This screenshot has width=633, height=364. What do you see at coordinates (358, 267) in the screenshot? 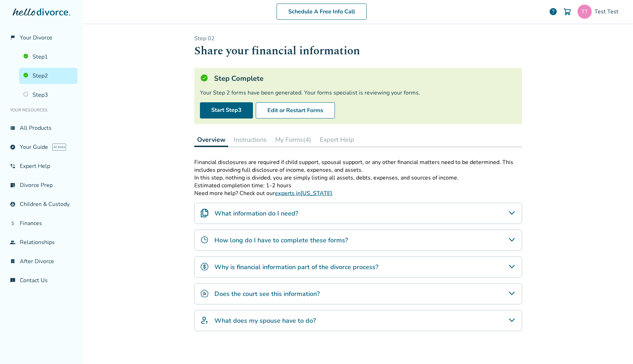
I see `div: Why is financial information part of the divorce process?` at bounding box center [358, 267].